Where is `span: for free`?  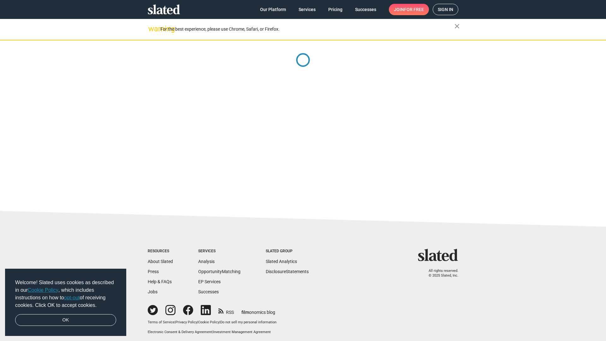 span: for free is located at coordinates (414, 9).